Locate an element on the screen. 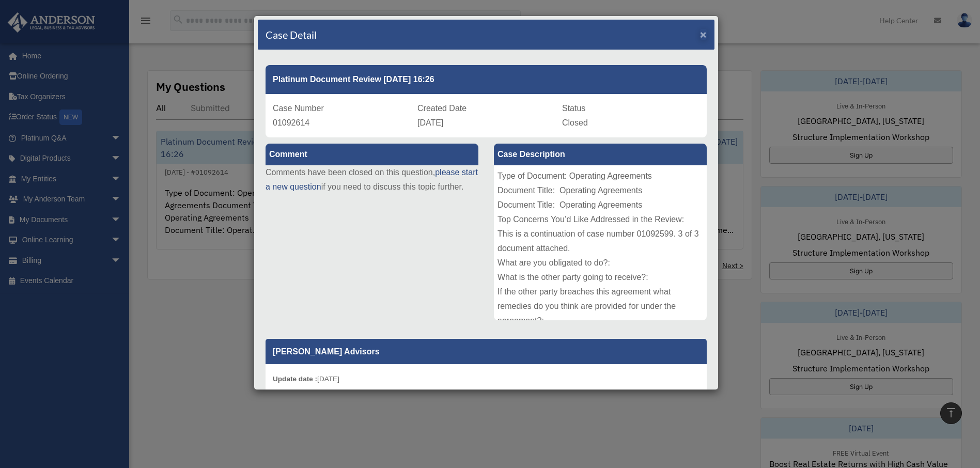 The height and width of the screenshot is (468, 980). label: Case Description is located at coordinates (600, 154).